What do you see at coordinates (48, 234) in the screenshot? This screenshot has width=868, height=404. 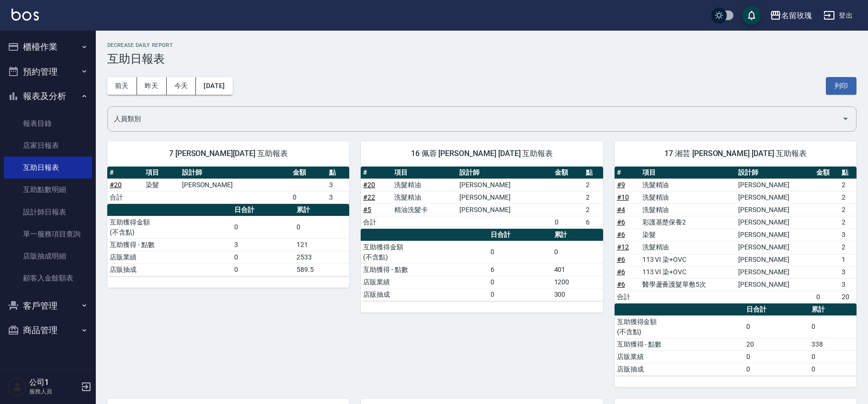 I see `a: 單一服務項目查詢` at bounding box center [48, 234].